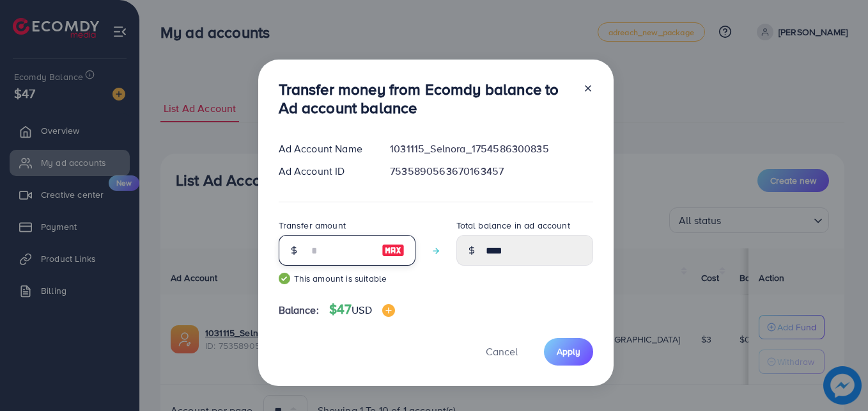 This screenshot has width=868, height=411. I want to click on h3: Transfer money from Ecomdy balance to Ad account balance, so click(426, 99).